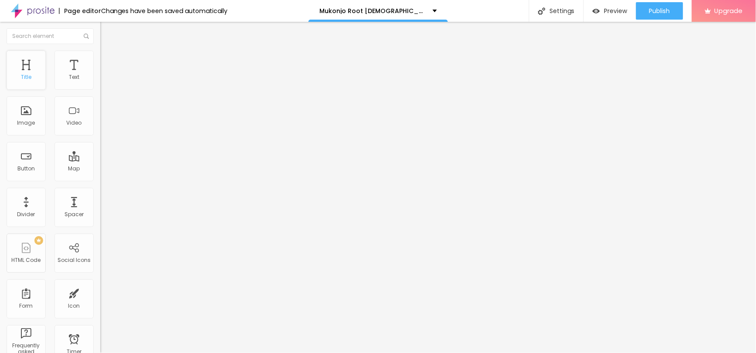  What do you see at coordinates (74, 260) in the screenshot?
I see `div: Social Icons` at bounding box center [74, 260].